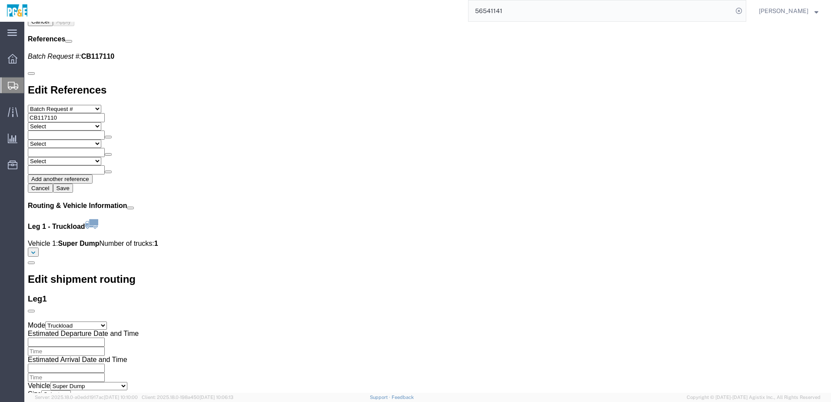 The width and height of the screenshot is (831, 402). What do you see at coordinates (381, 397) in the screenshot?
I see `a: Support` at bounding box center [381, 397].